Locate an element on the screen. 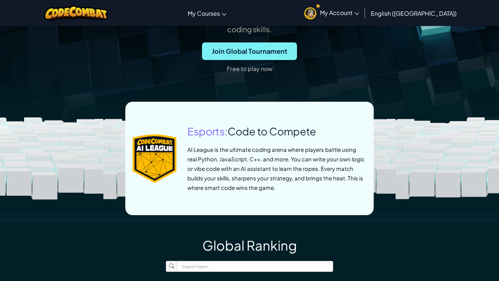 This screenshot has height=281, width=499. img: avatar is located at coordinates (310, 13).